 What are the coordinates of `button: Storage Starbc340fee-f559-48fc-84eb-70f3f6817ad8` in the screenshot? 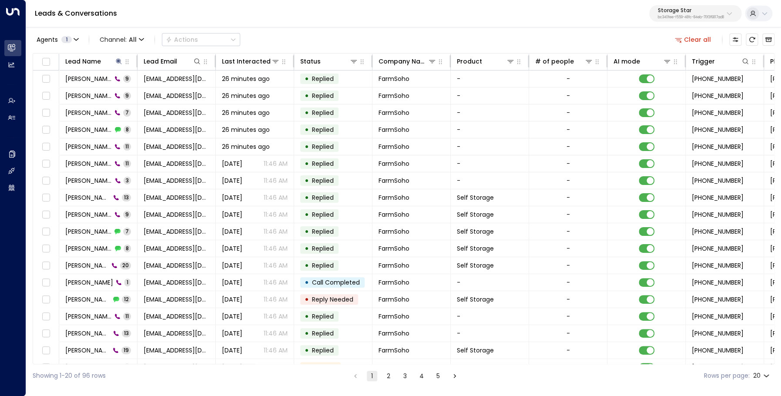 It's located at (695, 13).